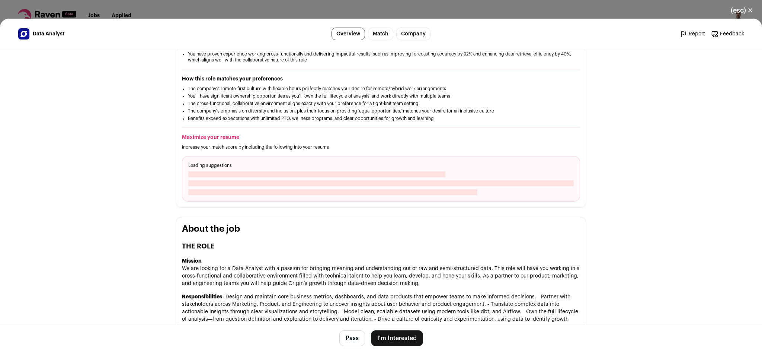 The height and width of the screenshot is (352, 762). Describe the element at coordinates (381, 89) in the screenshot. I see `li: The company's remote-first culture with flexible hours perfectly matches your desire for remote/h...` at that location.